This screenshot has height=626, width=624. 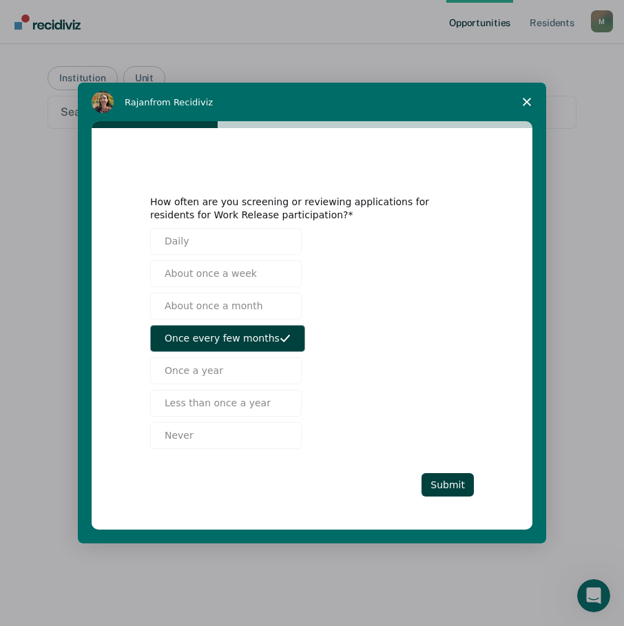 What do you see at coordinates (226, 241) in the screenshot?
I see `button: Daily` at bounding box center [226, 241].